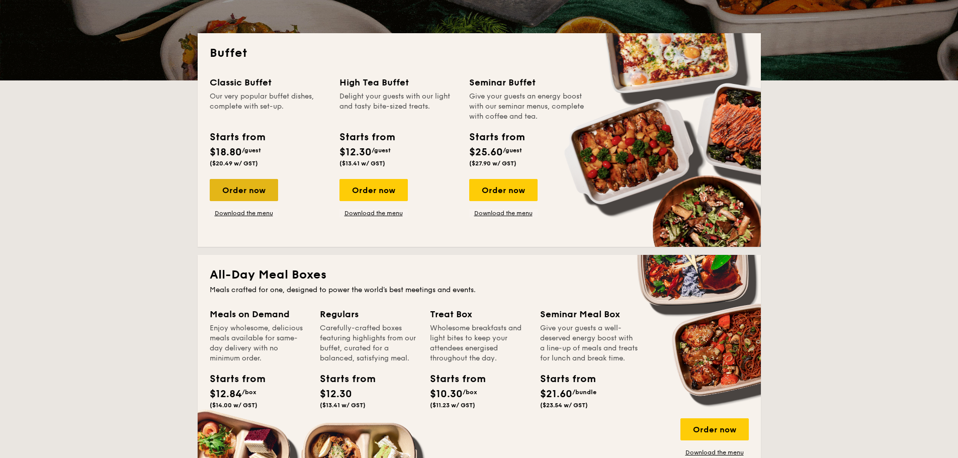 The height and width of the screenshot is (458, 958). I want to click on div: Give your guests a well-deserved energy boost with a line-up of meals and treats for lunch and br..., so click(589, 344).